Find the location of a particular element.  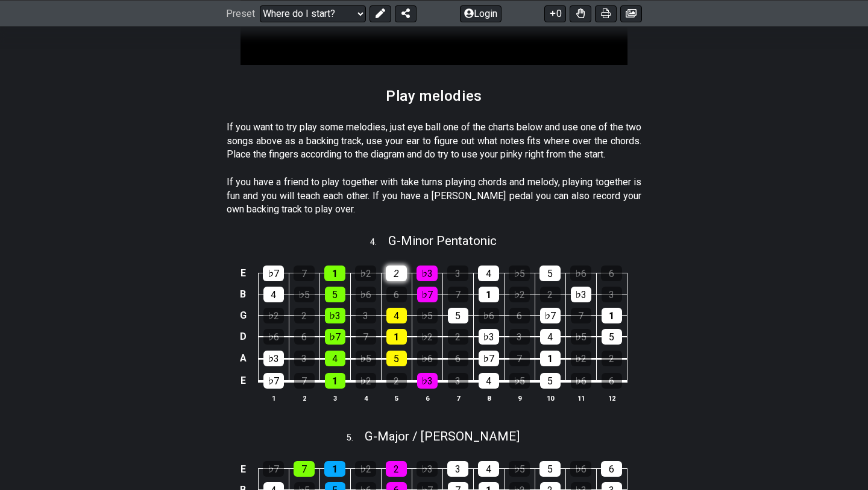

th: 3 is located at coordinates (334, 397).